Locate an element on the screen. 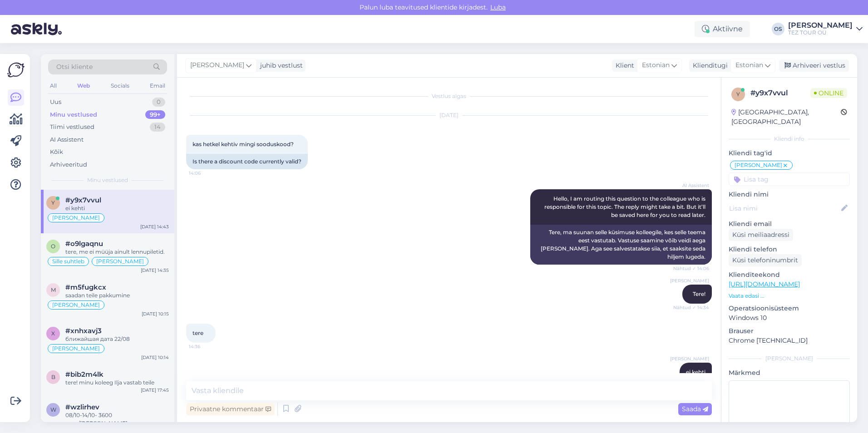 The height and width of the screenshot is (433, 868). div: # y9x7vvul is located at coordinates (780, 93).